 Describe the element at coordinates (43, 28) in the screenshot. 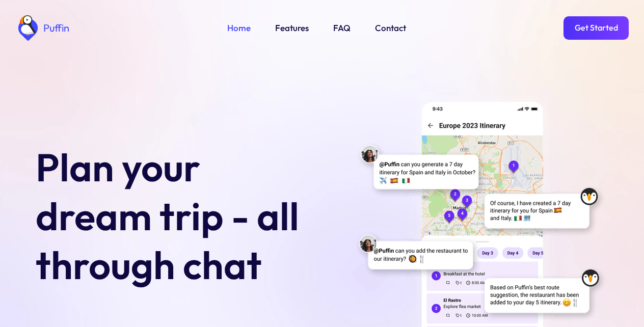

I see `a: home` at that location.